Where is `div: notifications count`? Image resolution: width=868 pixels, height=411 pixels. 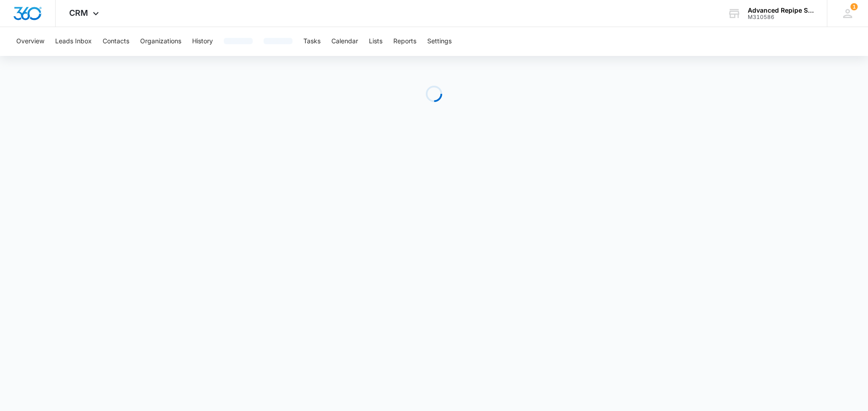
div: notifications count is located at coordinates (854, 7).